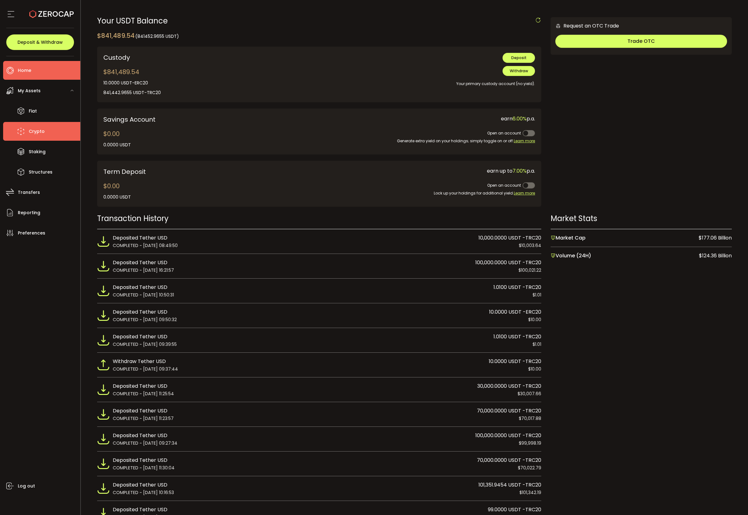  I want to click on span: 10.0000 USDT -TRC20, so click(515, 361).